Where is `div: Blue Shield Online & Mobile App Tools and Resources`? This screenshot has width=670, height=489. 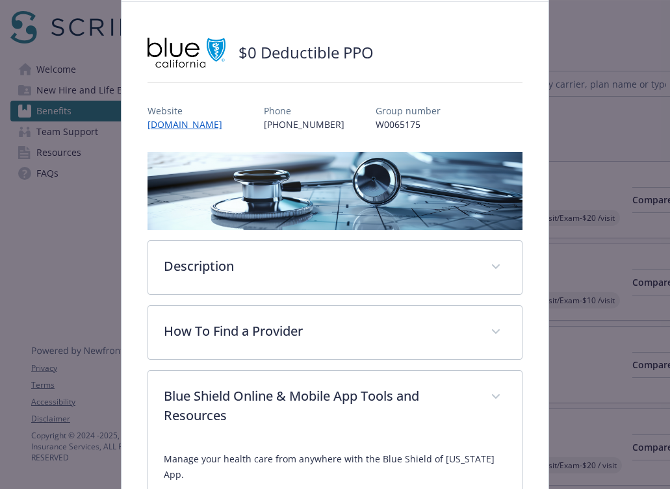 div: Blue Shield Online & Mobile App Tools and Resources is located at coordinates (335, 406).